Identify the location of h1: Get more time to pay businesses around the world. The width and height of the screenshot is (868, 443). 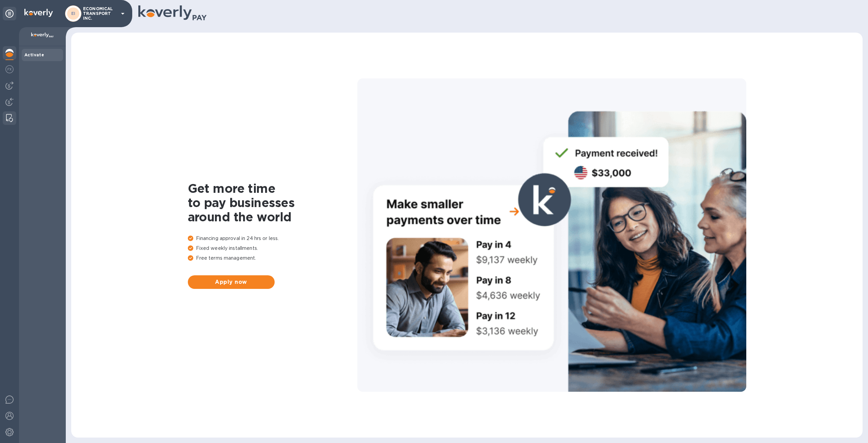
(273, 203).